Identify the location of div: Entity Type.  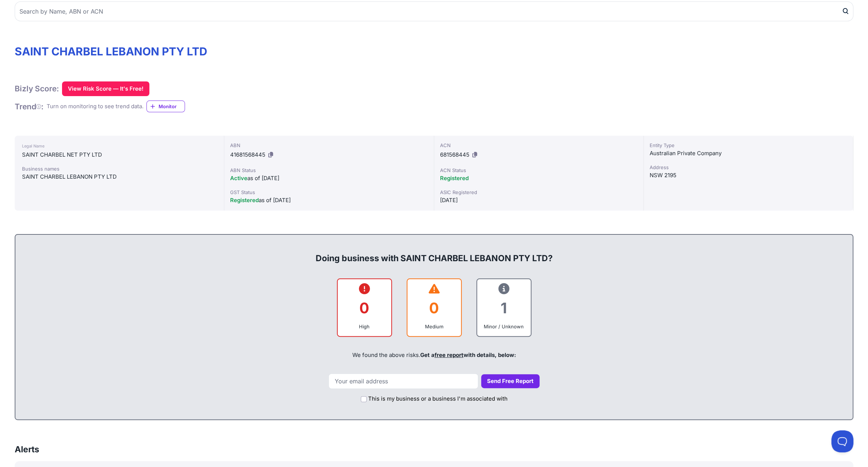
(748, 146).